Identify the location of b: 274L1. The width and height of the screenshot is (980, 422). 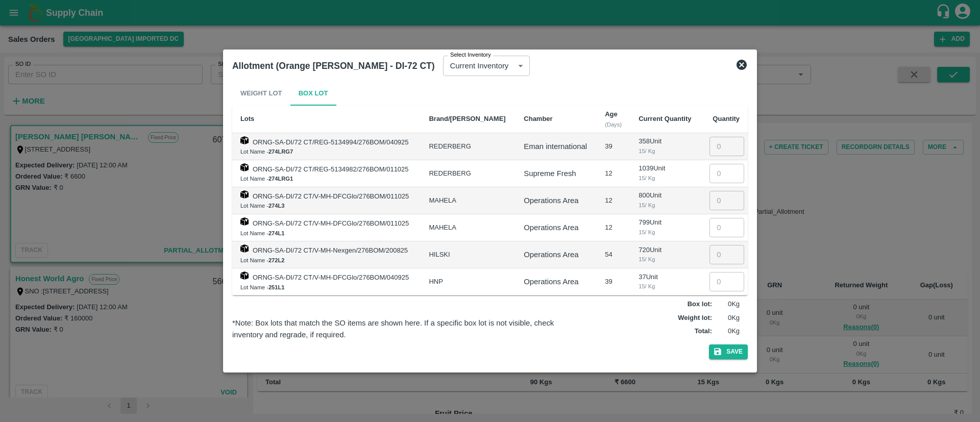
(277, 233).